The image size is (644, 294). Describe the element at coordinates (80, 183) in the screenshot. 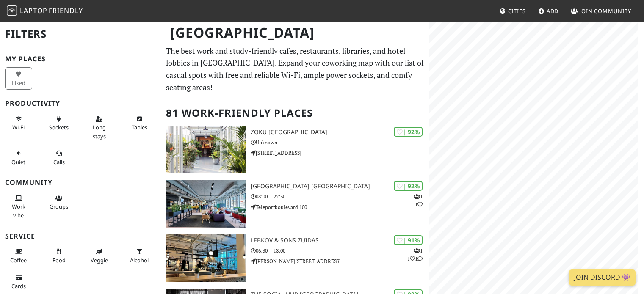

I see `h3: Community` at that location.